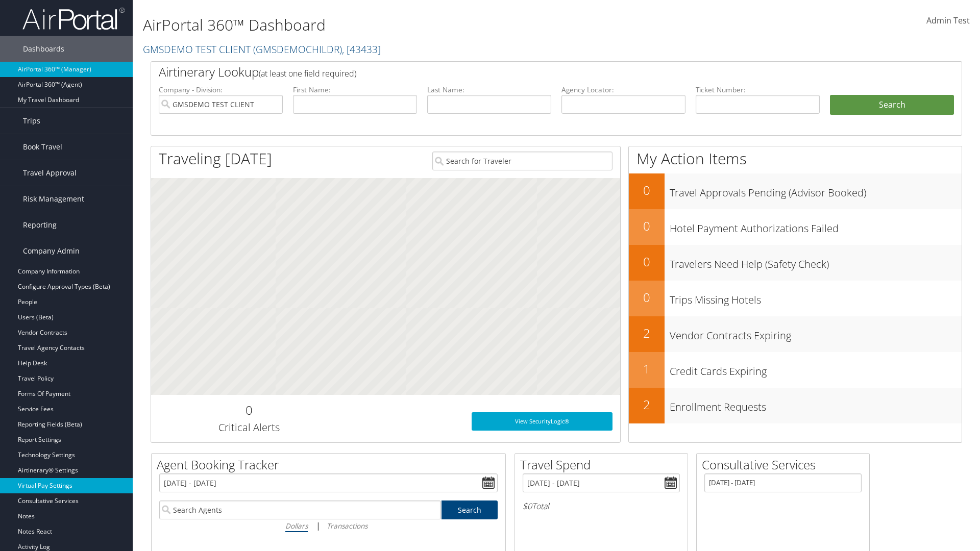 The image size is (980, 551). Describe the element at coordinates (297, 525) in the screenshot. I see `i: Dollars` at that location.